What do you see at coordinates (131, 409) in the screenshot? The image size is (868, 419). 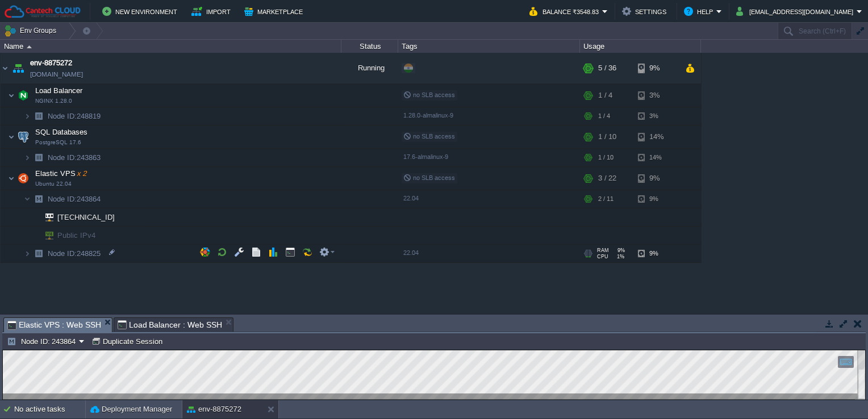 I see `button: Deployment Manager` at bounding box center [131, 409].